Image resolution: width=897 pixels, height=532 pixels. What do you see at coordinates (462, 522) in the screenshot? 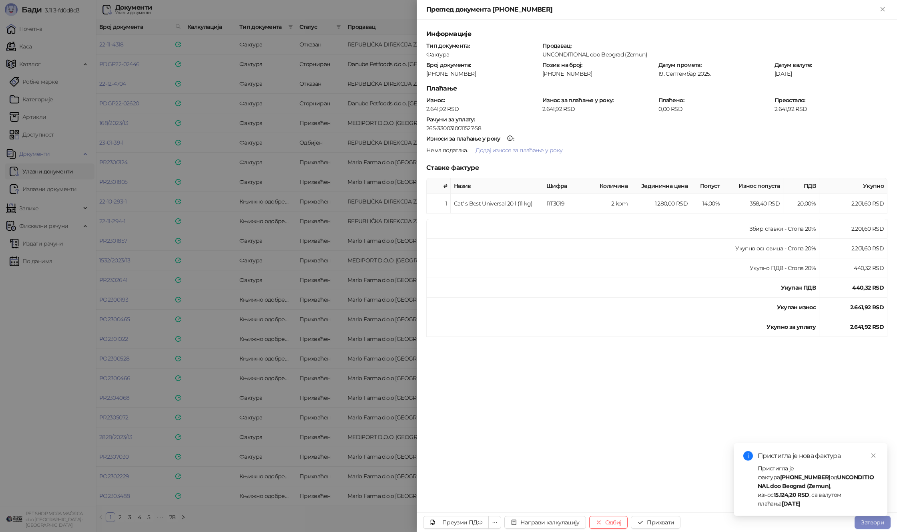
I see `div: Преузми ПДФ` at bounding box center [462, 522].